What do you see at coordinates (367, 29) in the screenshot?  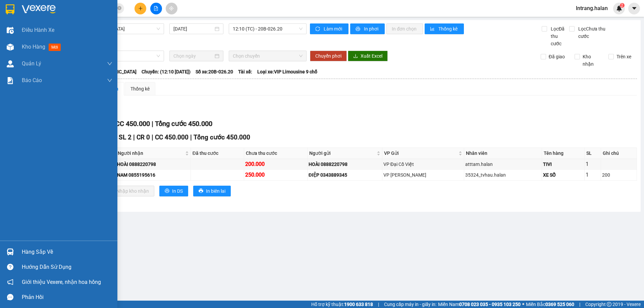 I see `button: printerIn phơi` at bounding box center [367, 29].